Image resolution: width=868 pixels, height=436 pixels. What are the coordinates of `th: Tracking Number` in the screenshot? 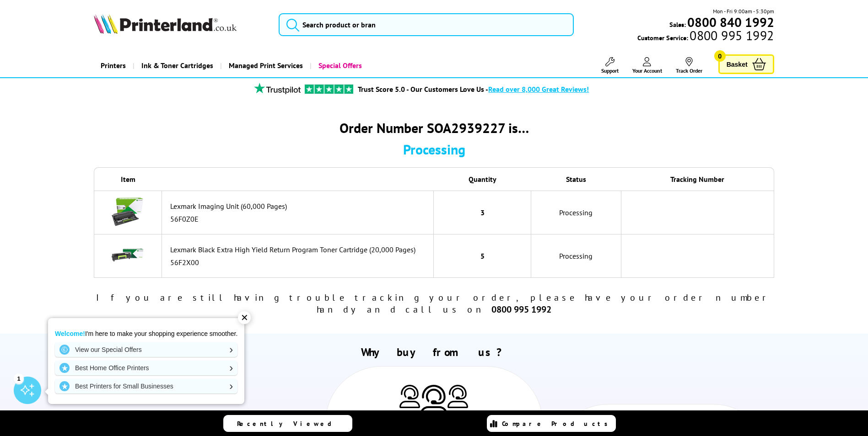 It's located at (698, 179).